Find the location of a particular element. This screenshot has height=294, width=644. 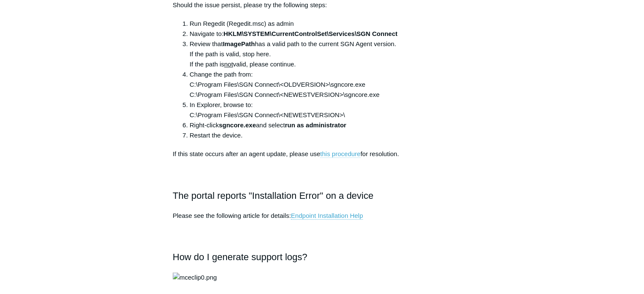

p: If this state occurs after an agent update, please use for resolution. is located at coordinates (322, 154).